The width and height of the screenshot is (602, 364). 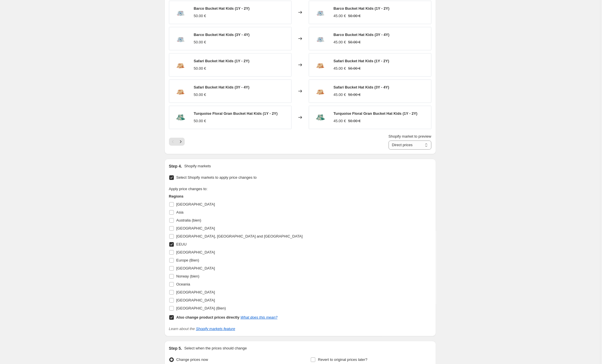 What do you see at coordinates (188, 189) in the screenshot?
I see `span: Apply price changes to:` at bounding box center [188, 189].